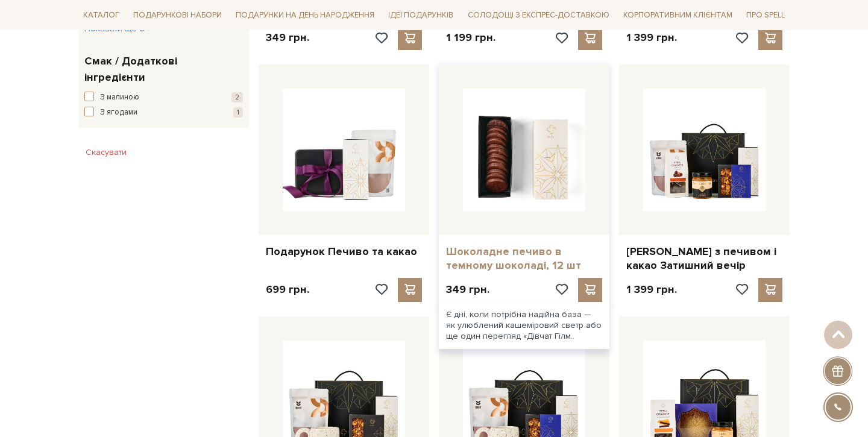 The image size is (868, 437). What do you see at coordinates (421, 15) in the screenshot?
I see `a: Ідеї подарунків` at bounding box center [421, 15].